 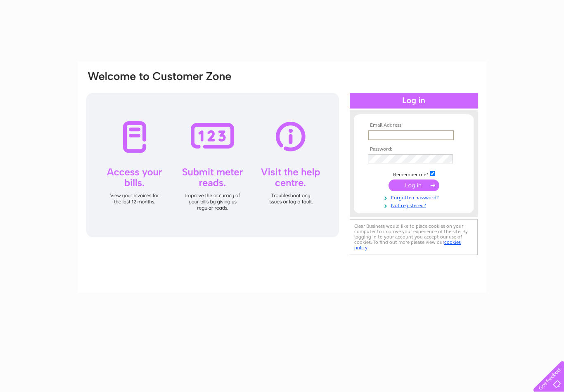 What do you see at coordinates (414, 174) in the screenshot?
I see `td: Remember me?` at bounding box center [414, 174].